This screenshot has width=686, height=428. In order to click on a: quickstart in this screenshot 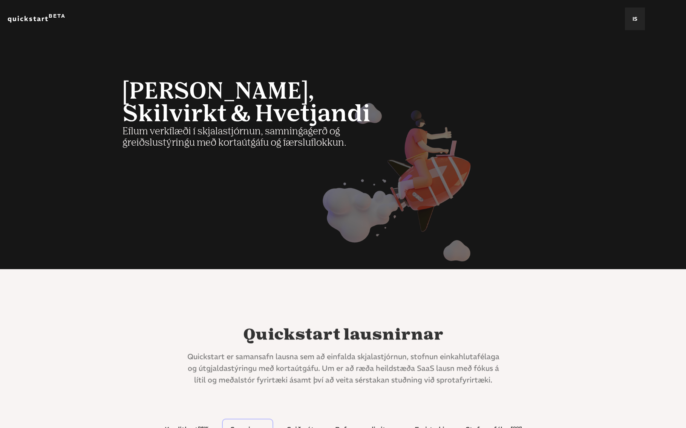, I will do `click(28, 19)`.